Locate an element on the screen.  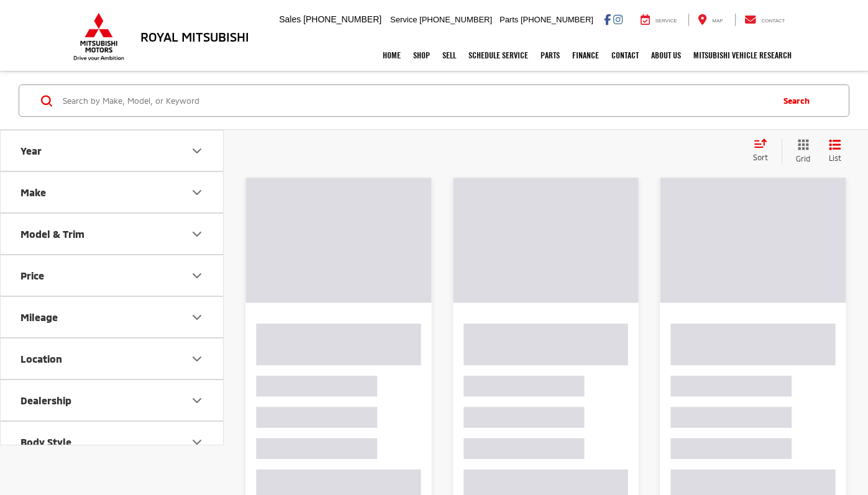
button: Grid View is located at coordinates (800, 151).